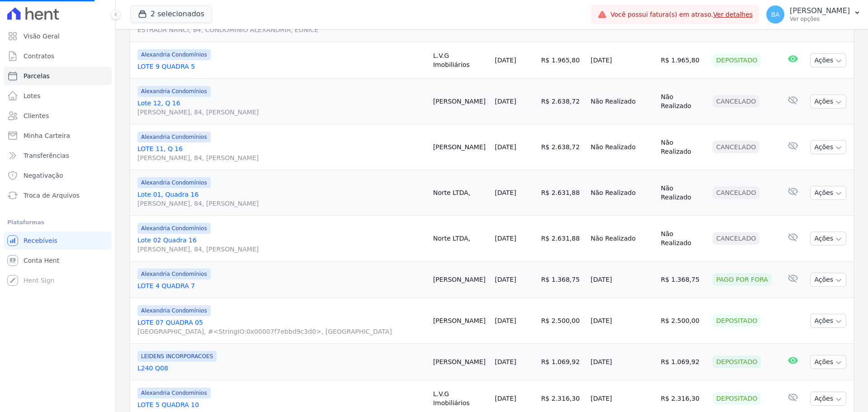 This screenshot has width=868, height=412. Describe the element at coordinates (58, 96) in the screenshot. I see `a: Lotes` at that location.